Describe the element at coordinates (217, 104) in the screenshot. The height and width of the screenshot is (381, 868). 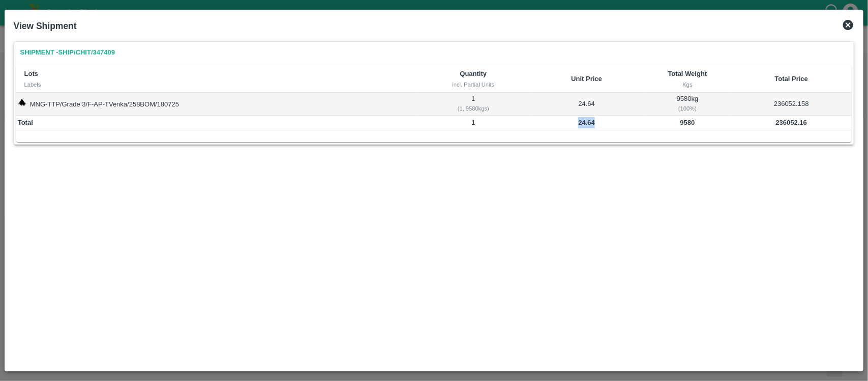
I see `td: MNG-TTP/Grade 3/F-AP-TVenka/258BOM/180725` at that location.